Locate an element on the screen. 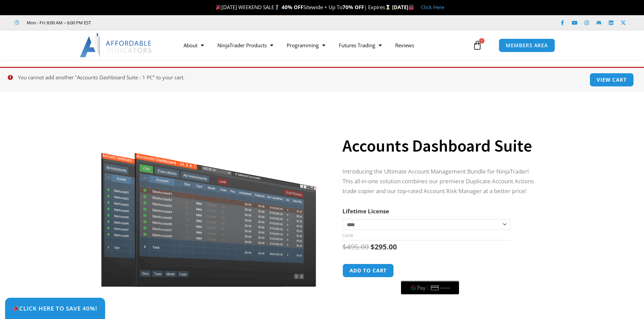  button: Add to cart is located at coordinates (368, 271).